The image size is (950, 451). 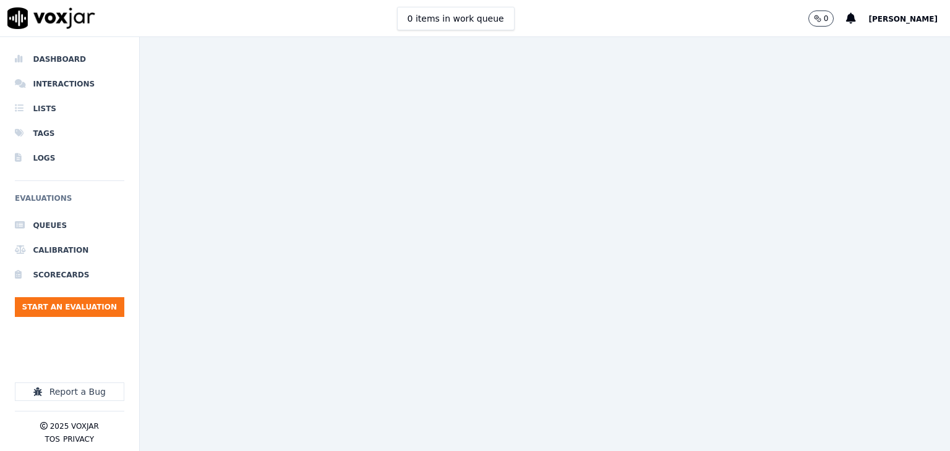 What do you see at coordinates (69, 109) in the screenshot?
I see `li: Lists` at bounding box center [69, 109].